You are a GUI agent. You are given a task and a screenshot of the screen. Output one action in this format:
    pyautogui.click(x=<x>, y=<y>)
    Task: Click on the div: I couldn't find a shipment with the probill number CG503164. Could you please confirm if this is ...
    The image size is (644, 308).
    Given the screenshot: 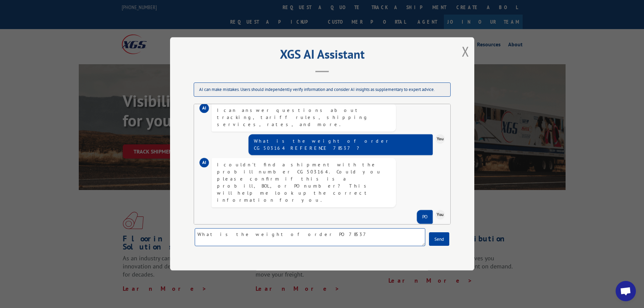 What is the action you would take?
    pyautogui.click(x=304, y=183)
    